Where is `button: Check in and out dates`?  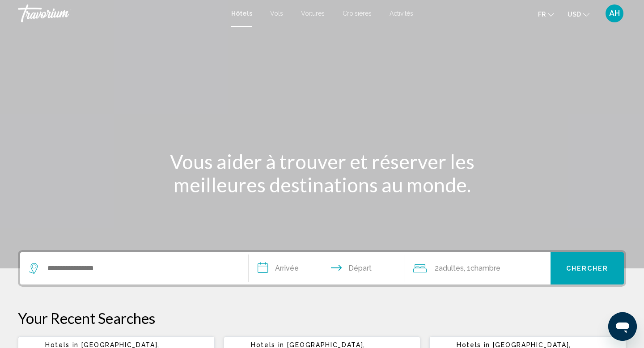 button: Check in and out dates is located at coordinates (326, 269).